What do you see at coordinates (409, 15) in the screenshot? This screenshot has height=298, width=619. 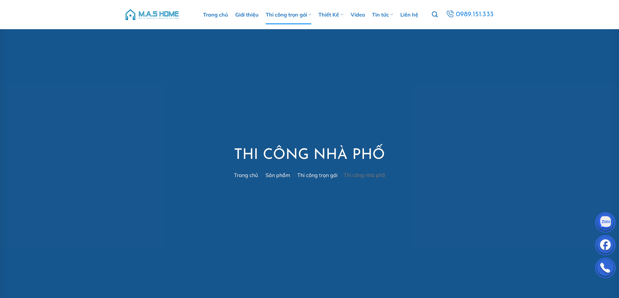 I see `a: Liên hệ` at bounding box center [409, 15].